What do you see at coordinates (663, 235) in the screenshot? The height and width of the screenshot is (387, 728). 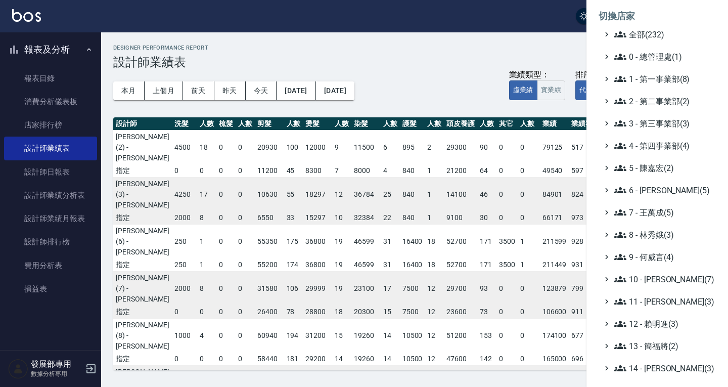 I see `span: 8 - 林秀娥(3)` at bounding box center [663, 235].